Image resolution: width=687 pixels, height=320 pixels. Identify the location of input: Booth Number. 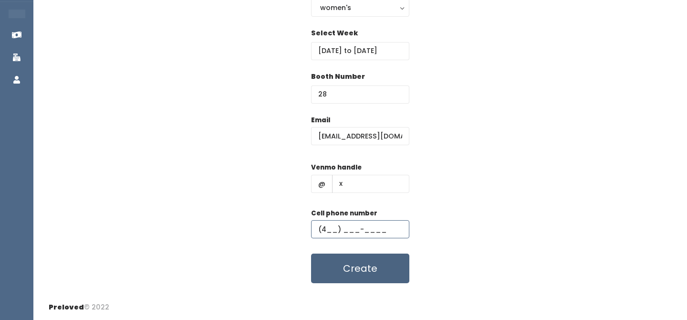
(360, 94).